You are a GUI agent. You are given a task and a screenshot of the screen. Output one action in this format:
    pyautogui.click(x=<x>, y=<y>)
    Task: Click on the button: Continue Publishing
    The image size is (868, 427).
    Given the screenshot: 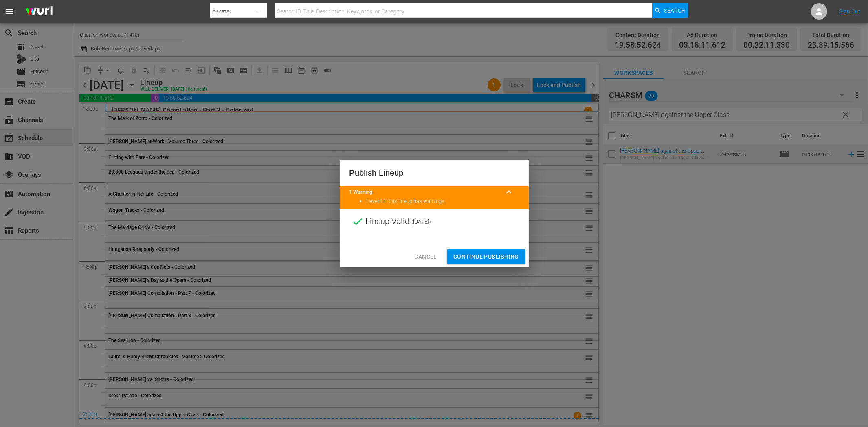 What is the action you would take?
    pyautogui.click(x=486, y=257)
    